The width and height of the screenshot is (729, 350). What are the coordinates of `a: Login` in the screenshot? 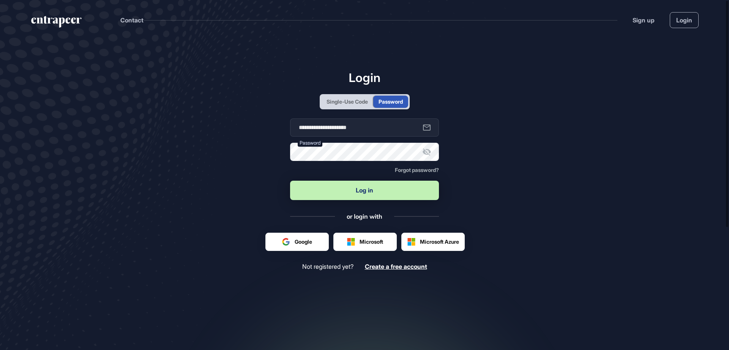 It's located at (684, 20).